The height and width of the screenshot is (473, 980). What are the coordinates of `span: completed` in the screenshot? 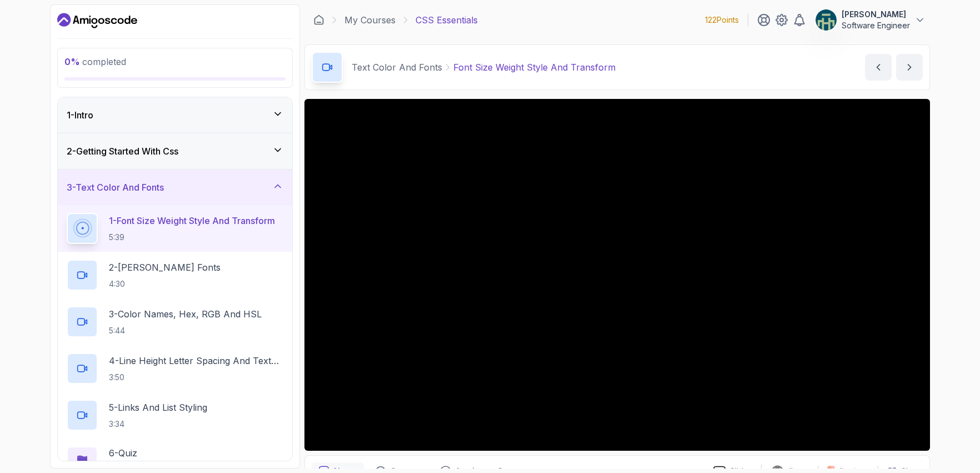 It's located at (95, 61).